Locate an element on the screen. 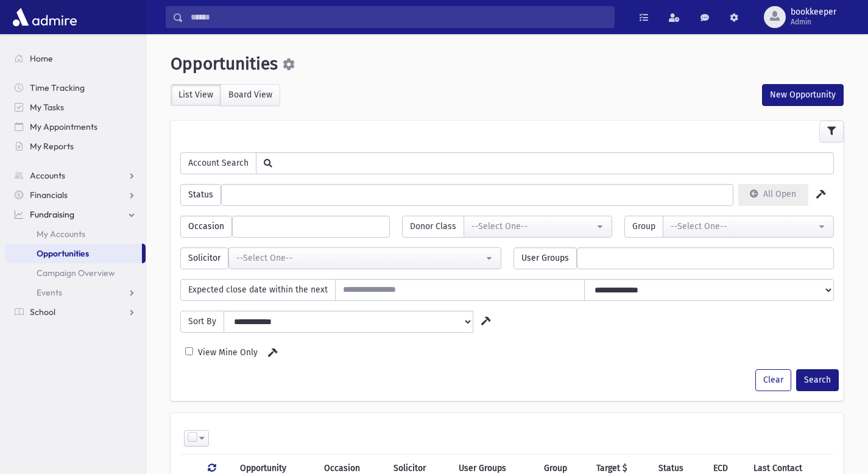 The width and height of the screenshot is (868, 474). label: Board View is located at coordinates (250, 95).